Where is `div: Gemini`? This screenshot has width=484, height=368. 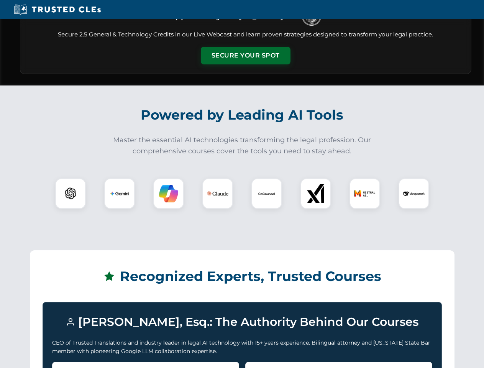
div: Gemini is located at coordinates (120, 194).